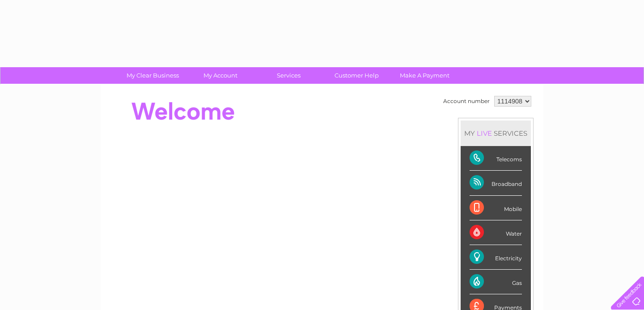 Image resolution: width=644 pixels, height=310 pixels. Describe the element at coordinates (496, 256) in the screenshot. I see `div: Electricity` at that location.